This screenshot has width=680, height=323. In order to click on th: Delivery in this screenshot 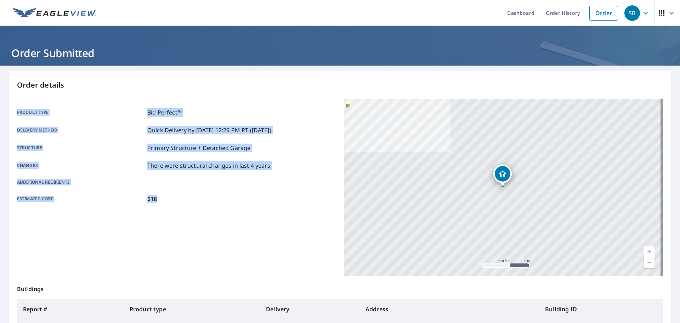, I will do `click(310, 309)`.